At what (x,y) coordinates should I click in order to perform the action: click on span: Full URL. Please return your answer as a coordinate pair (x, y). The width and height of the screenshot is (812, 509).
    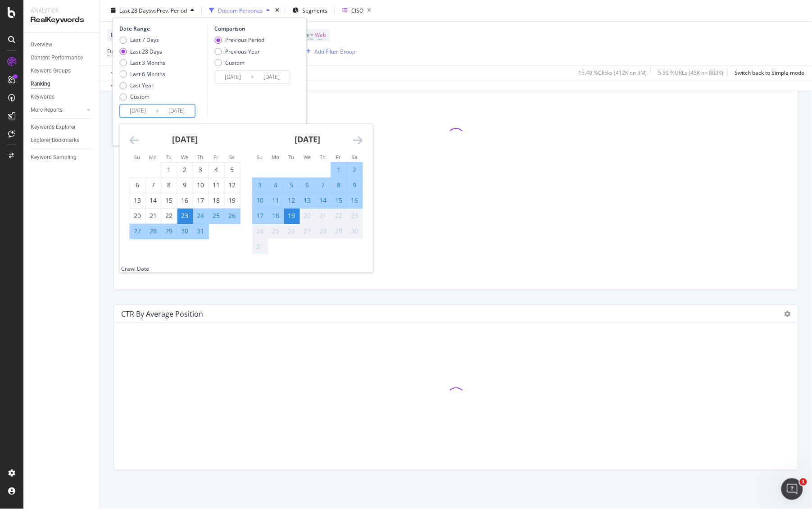
    Looking at the image, I should click on (117, 51).